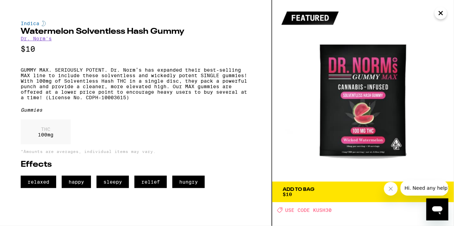 The width and height of the screenshot is (454, 226). I want to click on button: Add To Bag$10, so click(363, 192).